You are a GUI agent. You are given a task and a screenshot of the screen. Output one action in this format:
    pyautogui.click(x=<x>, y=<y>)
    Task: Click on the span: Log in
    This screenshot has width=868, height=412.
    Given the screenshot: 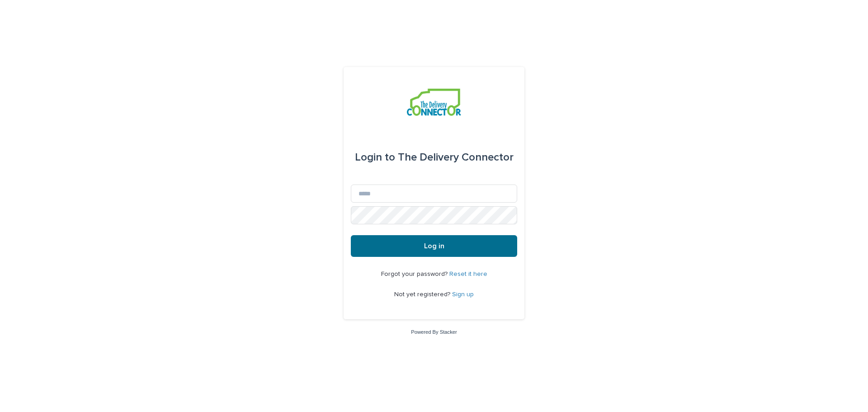 What is the action you would take?
    pyautogui.click(x=434, y=246)
    